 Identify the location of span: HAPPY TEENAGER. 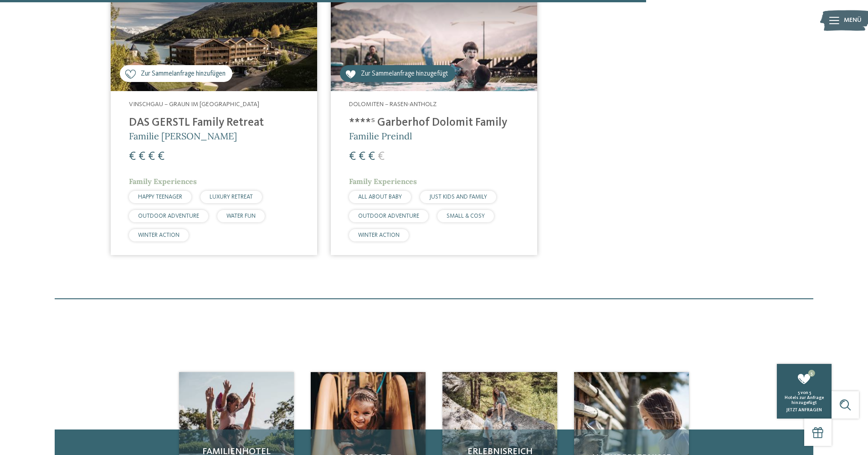
(160, 197).